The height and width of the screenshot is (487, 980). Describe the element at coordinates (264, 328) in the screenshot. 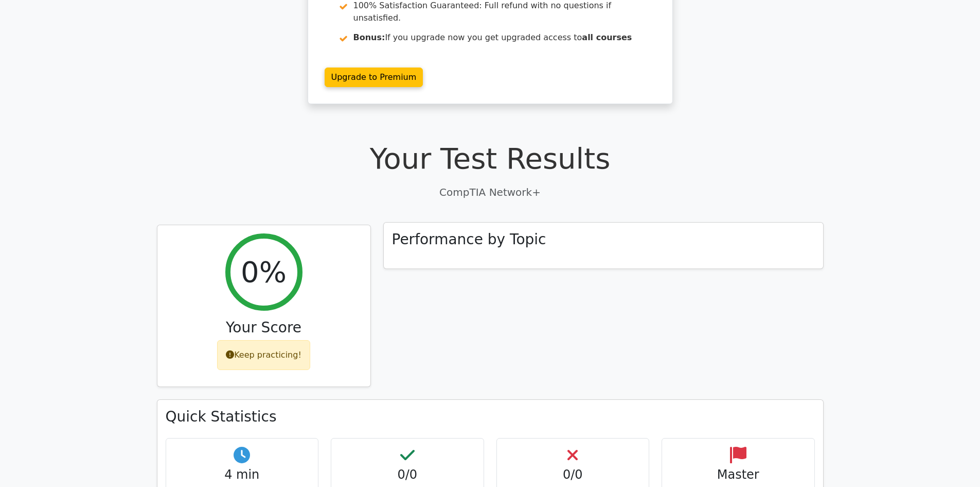

I see `h3: Your Score` at that location.